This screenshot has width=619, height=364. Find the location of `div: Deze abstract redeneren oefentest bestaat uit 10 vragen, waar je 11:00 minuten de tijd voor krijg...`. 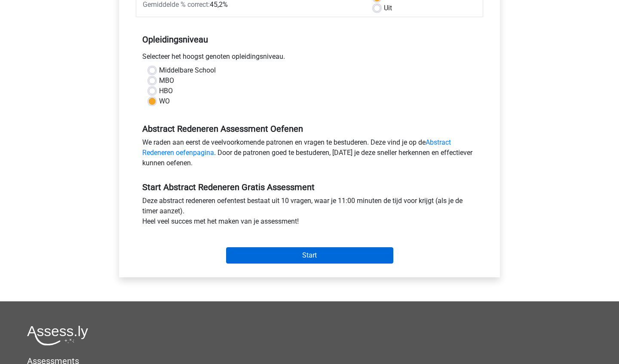

div: Deze abstract redeneren oefentest bestaat uit 10 vragen, waar je 11:00 minuten de tijd voor krijg... is located at coordinates (310, 213).